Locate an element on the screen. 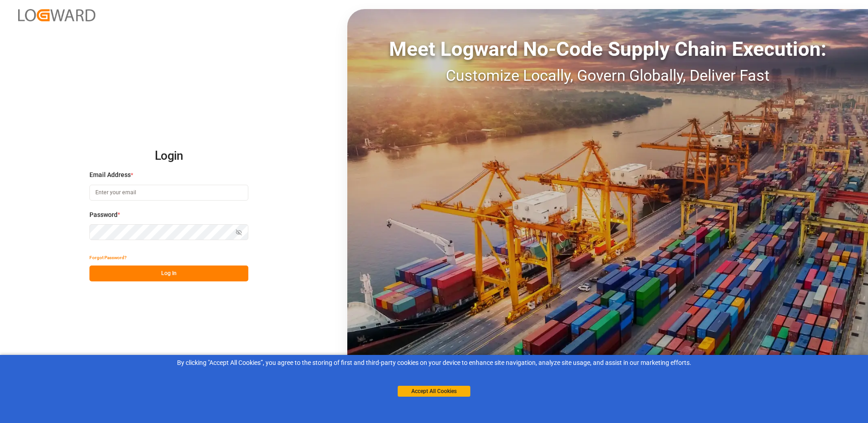  h2: Login is located at coordinates (169, 156).